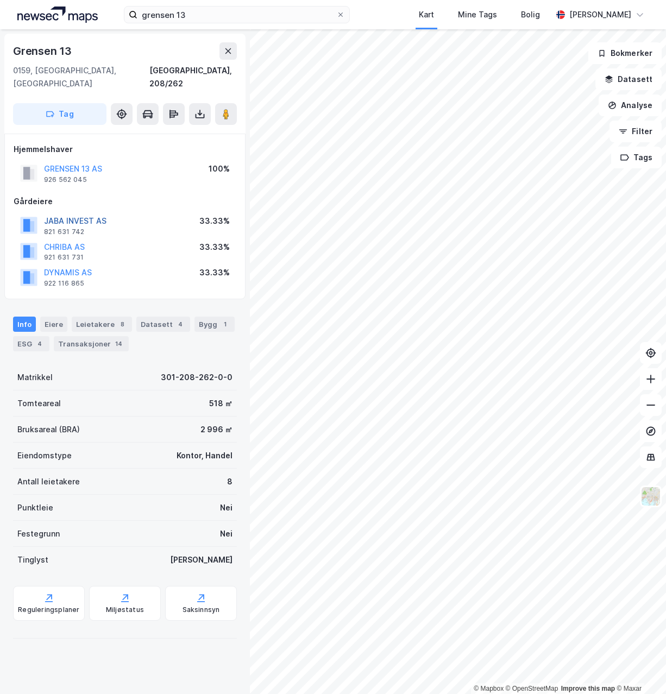 The image size is (666, 694). I want to click on div: Hjemmelshaver, so click(125, 149).